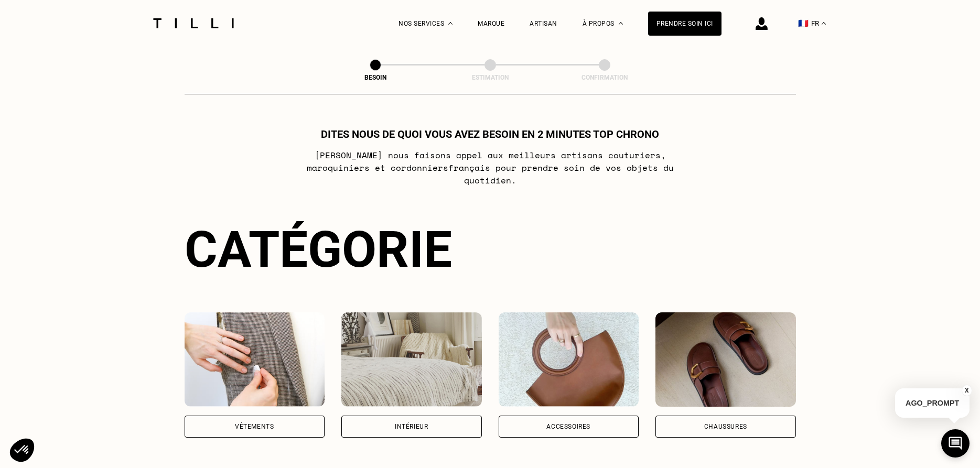 The height and width of the screenshot is (468, 980). Describe the element at coordinates (568, 427) in the screenshot. I see `div: Accessoires` at that location.